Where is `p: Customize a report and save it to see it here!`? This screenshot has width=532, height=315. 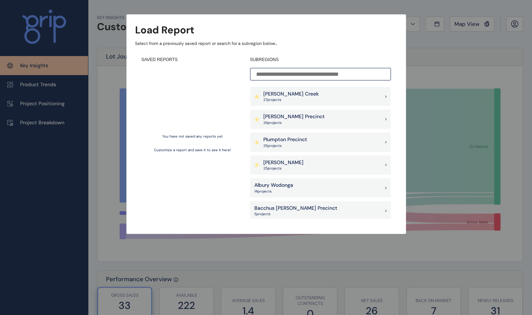 p: Customize a report and save it to see it here! is located at coordinates (192, 150).